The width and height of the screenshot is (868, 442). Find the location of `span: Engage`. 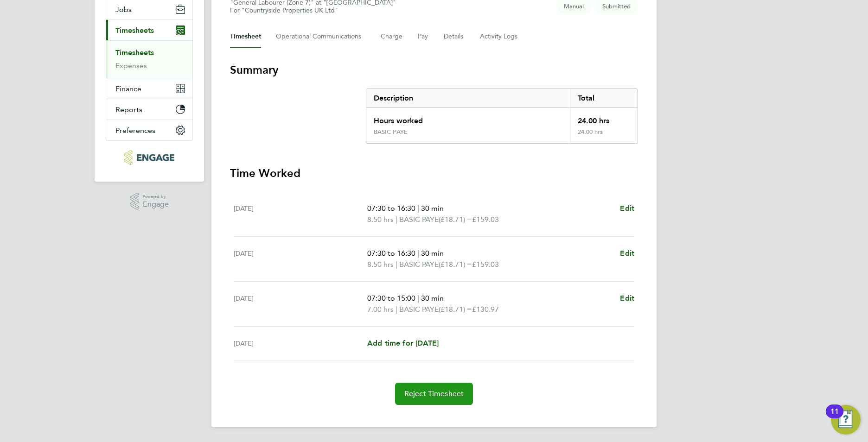

span: Engage is located at coordinates (156, 205).